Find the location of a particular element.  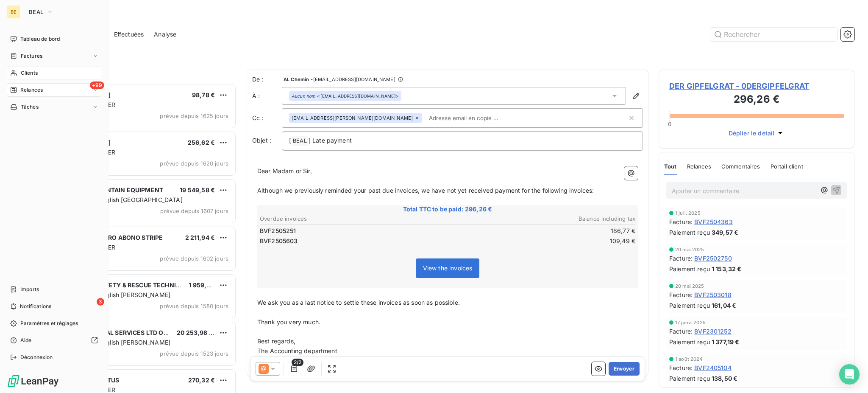

a: +99Relances is located at coordinates (54, 90).